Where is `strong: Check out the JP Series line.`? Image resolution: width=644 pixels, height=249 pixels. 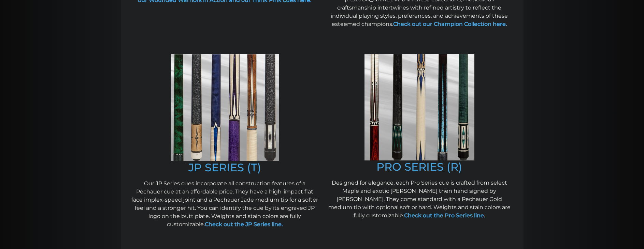
strong: Check out the JP Series line. is located at coordinates (244, 224).